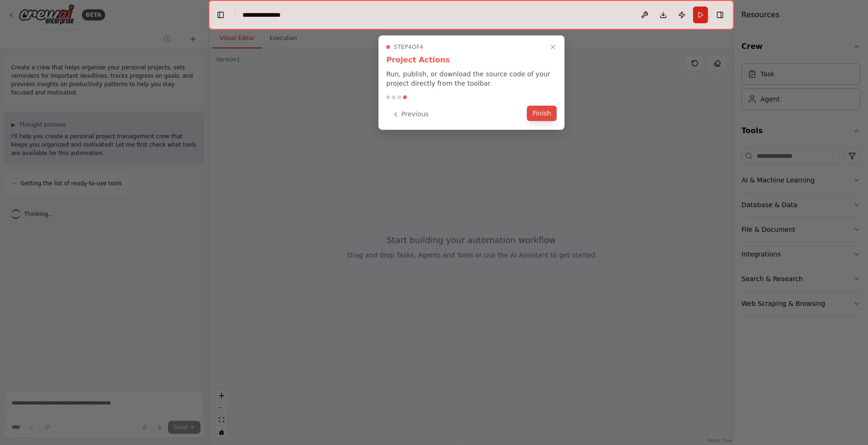 This screenshot has height=445, width=868. What do you see at coordinates (408, 47) in the screenshot?
I see `span: Step 4 of 4` at bounding box center [408, 47].